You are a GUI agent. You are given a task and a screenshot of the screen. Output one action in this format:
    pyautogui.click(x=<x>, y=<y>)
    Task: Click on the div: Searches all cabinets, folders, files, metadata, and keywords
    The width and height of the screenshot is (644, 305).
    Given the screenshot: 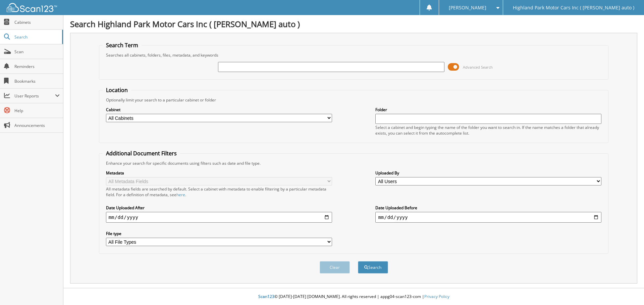 What is the action you would take?
    pyautogui.click(x=354, y=55)
    